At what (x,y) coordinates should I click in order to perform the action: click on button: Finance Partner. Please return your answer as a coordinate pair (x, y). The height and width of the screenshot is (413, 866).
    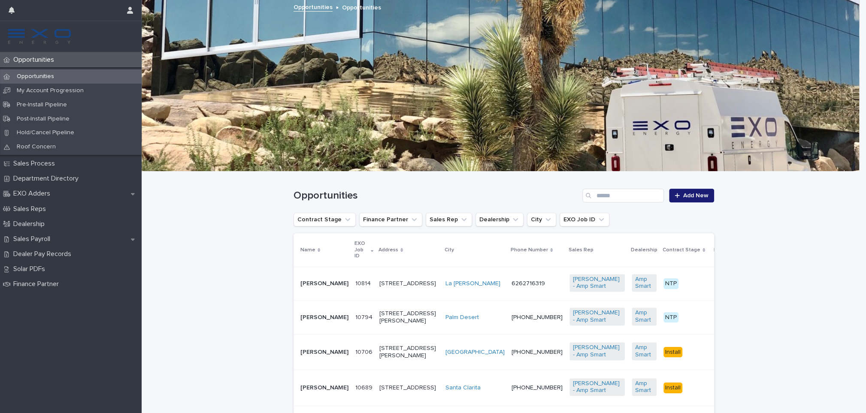
    Looking at the image, I should click on (390, 220).